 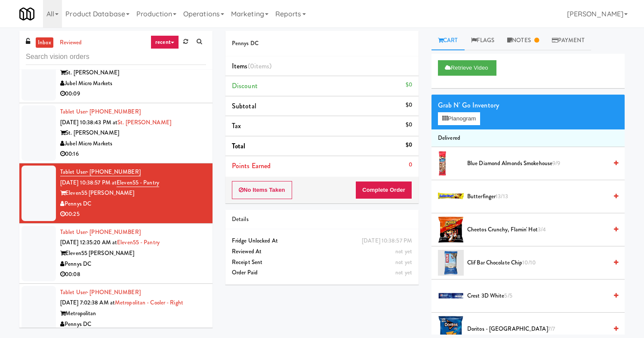 I want to click on div: Butterfinger13/13, so click(x=540, y=197).